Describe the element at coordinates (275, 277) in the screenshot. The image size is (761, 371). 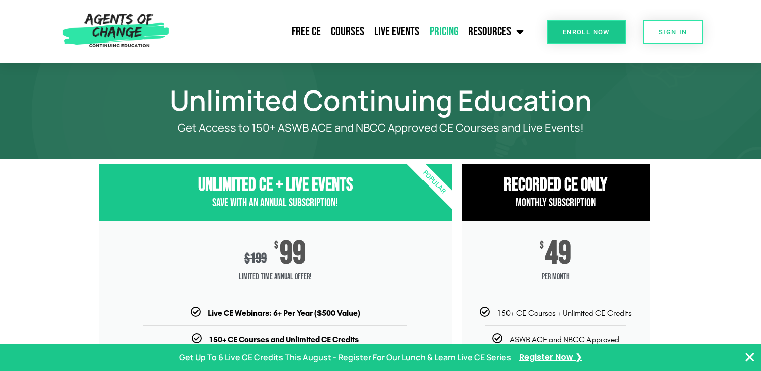
I see `span: Limited Time Annual Offer!` at that location.